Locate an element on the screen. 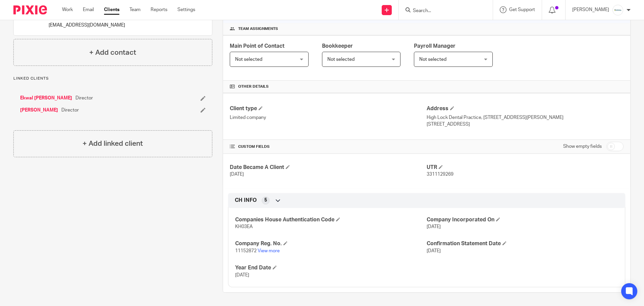 The image size is (644, 306). span: Team assignments is located at coordinates (258, 29).